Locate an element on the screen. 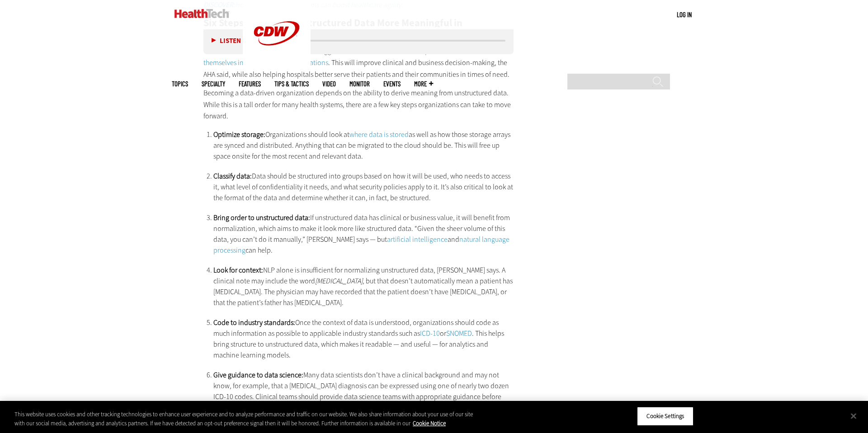 This screenshot has height=433, width=868. li: Many data scientists don’t have a clinical background and may not know, for example, that a [MEDI... is located at coordinates (363, 391).